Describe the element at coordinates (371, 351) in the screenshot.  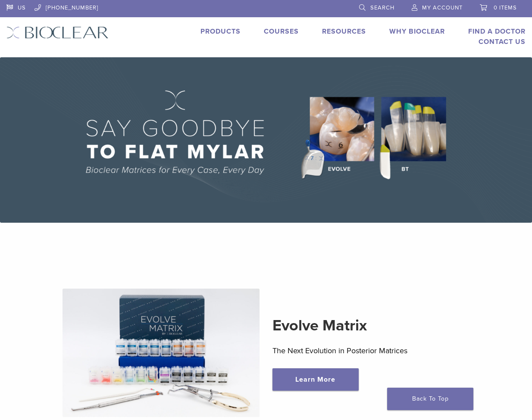
I see `p: The Next Evolution in Posterior Matrices` at that location.